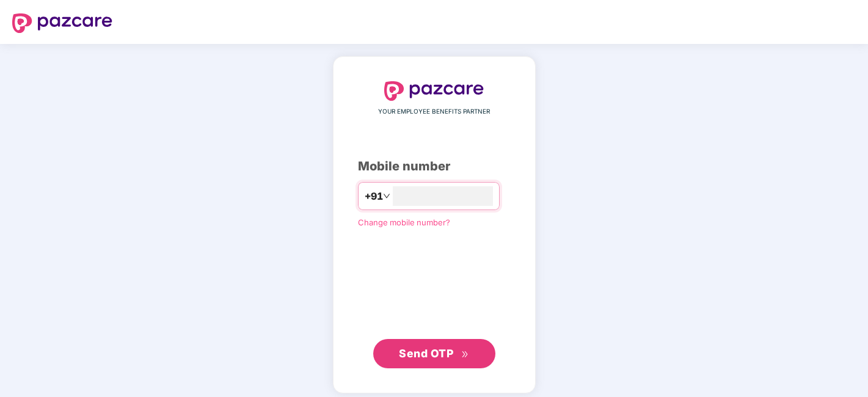 Image resolution: width=868 pixels, height=397 pixels. I want to click on span: Change mobile number?, so click(404, 222).